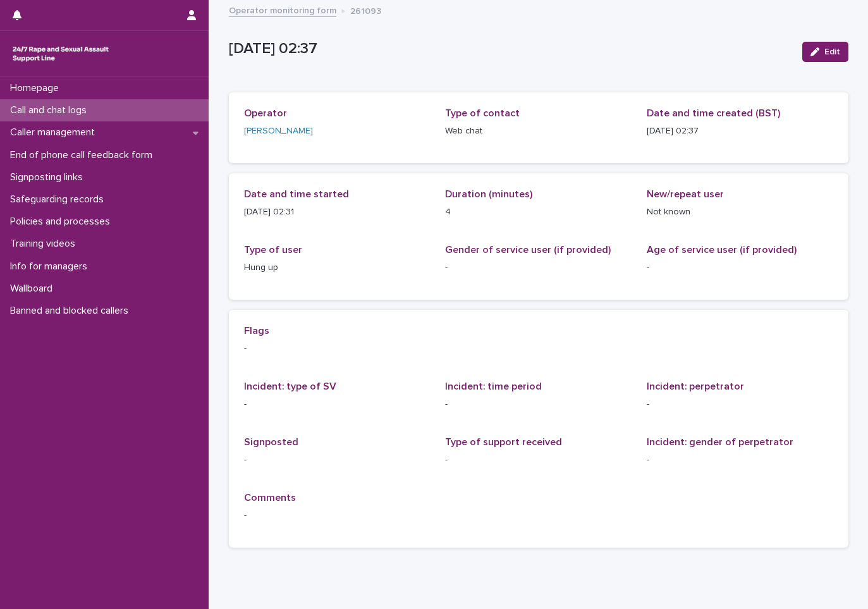 This screenshot has height=609, width=868. I want to click on span: Incident: time period, so click(493, 387).